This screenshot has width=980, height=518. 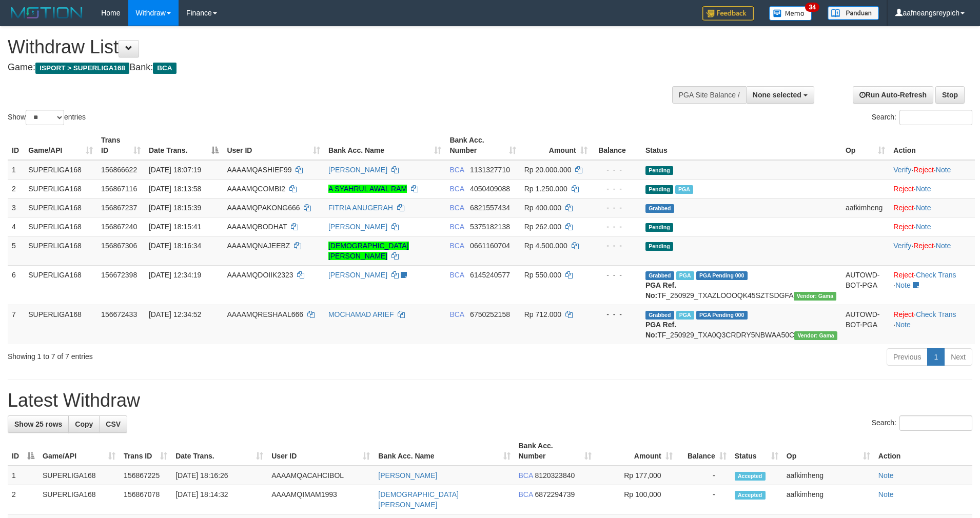 I want to click on span: Rp 262.000, so click(x=543, y=226).